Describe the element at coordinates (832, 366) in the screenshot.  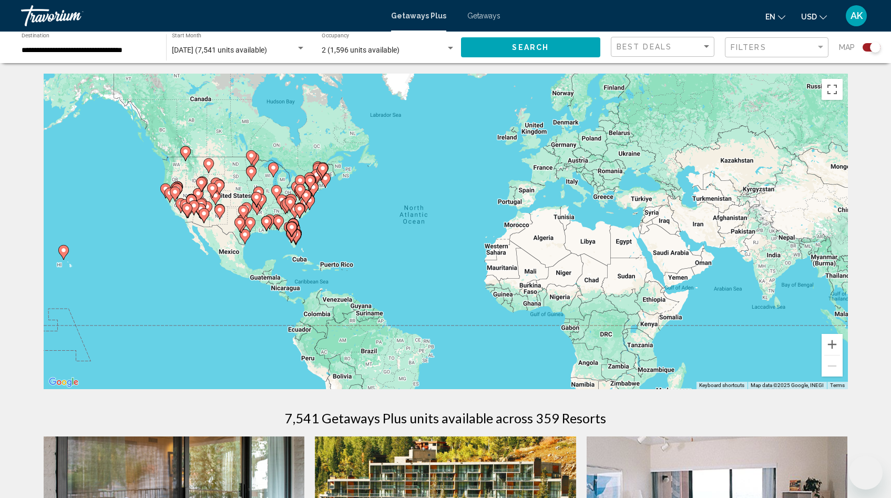
I see `button: Zoom out` at that location.